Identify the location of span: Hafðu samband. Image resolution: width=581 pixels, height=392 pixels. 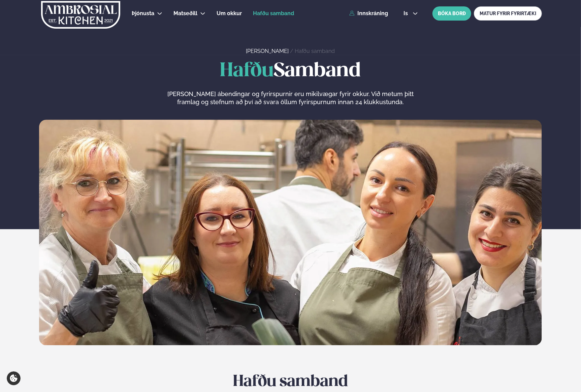
(274, 13).